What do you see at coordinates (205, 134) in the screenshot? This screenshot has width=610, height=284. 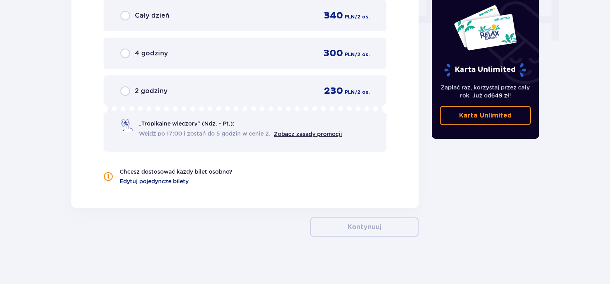 I see `span: Wejdź po 17:00 i zostań do 5 godzin w cenie 2.` at bounding box center [205, 134].